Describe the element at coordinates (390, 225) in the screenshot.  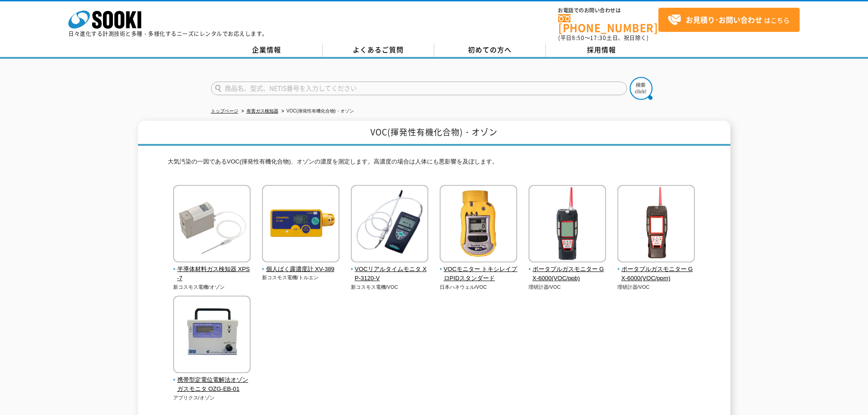
I see `img: VOCリアルタイムモニタ XP-3120-V` at that location.